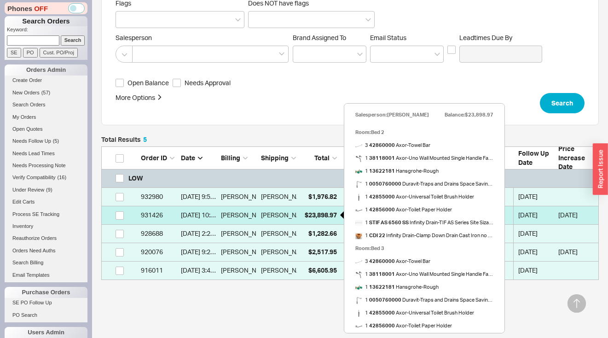 This screenshot has width=608, height=338. What do you see at coordinates (49, 190) in the screenshot?
I see `span: ( 9 )` at bounding box center [49, 190].